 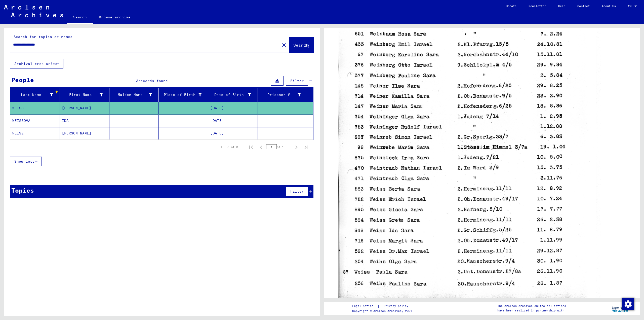 What do you see at coordinates (26, 161) in the screenshot?
I see `button: Show less` at bounding box center [26, 161].